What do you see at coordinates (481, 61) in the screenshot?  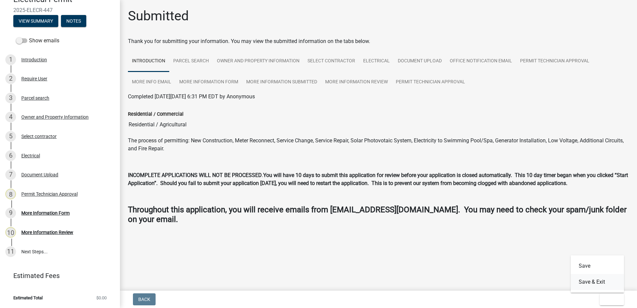 I see `a: Office Notification Email` at bounding box center [481, 61].